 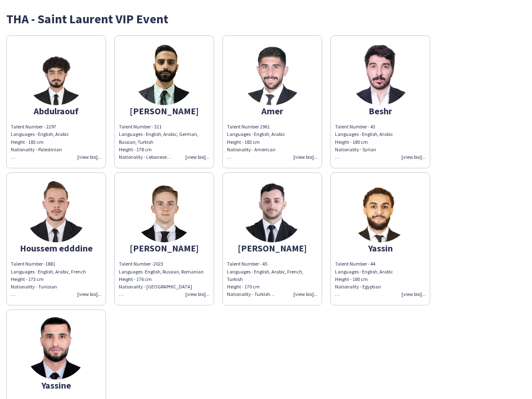 What do you see at coordinates (380, 291) in the screenshot?
I see `div: Nationality - Egyptian` at bounding box center [380, 291].